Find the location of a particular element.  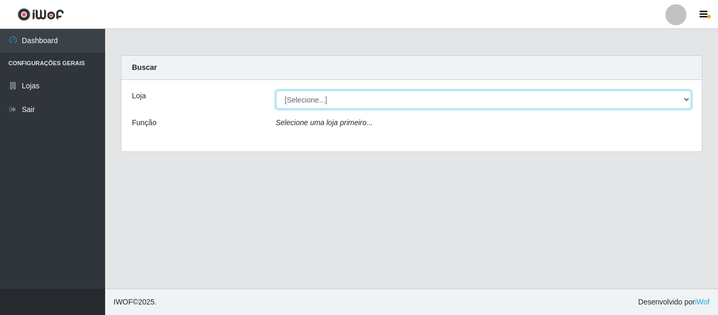

a: iWof is located at coordinates (703, 302).